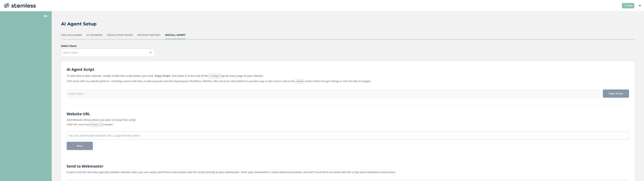 Image resolution: width=644 pixels, height=181 pixels. I want to click on code: https://, so click(96, 125).